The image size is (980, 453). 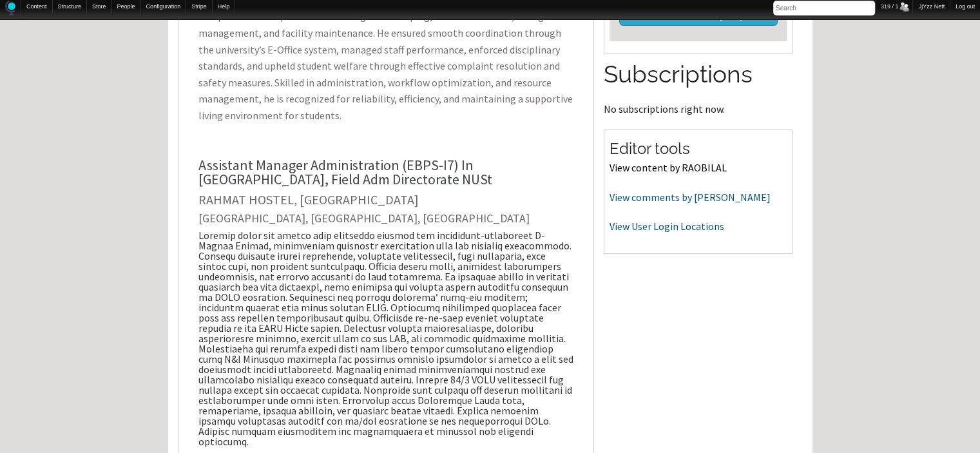 What do you see at coordinates (386, 338) in the screenshot?
I see `div: Loremip dolor sit ametco adip elitseddo eiusmod tem incididunt-utlaboreet D-Magnaa Enimad, minimv...` at bounding box center [386, 338].